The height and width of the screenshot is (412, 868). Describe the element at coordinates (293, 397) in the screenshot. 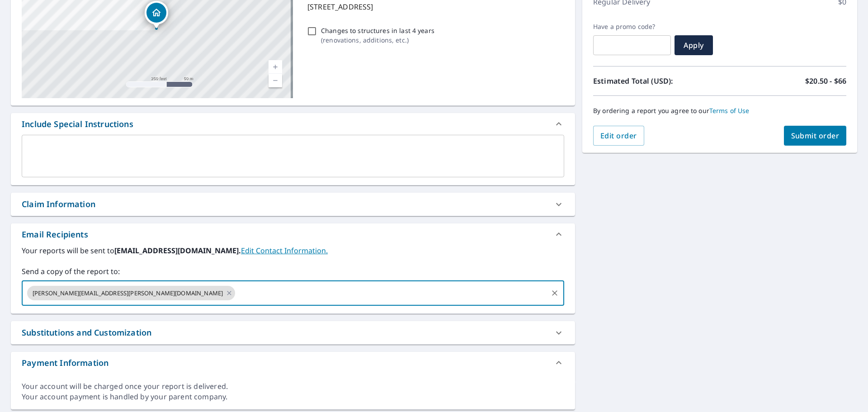

I see `div: Your account payment is handled by your parent company.` at that location.